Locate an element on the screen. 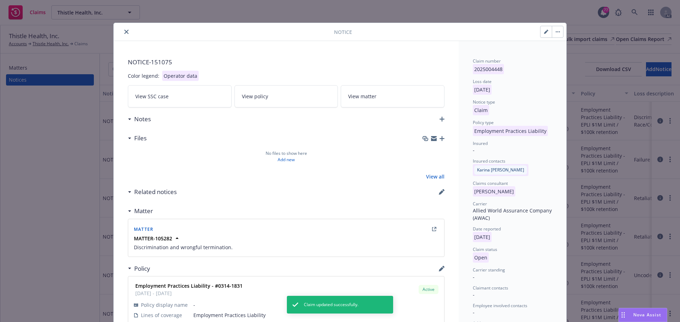 This screenshot has width=680, height=322. div: Policy is located at coordinates (139, 269).